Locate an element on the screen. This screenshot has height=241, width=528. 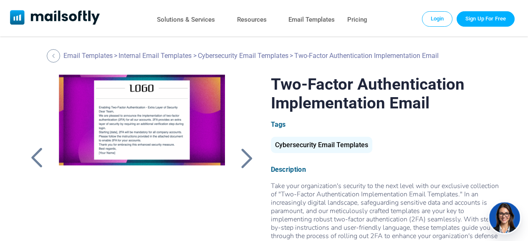
a: Internal Email Templates is located at coordinates (155, 56).